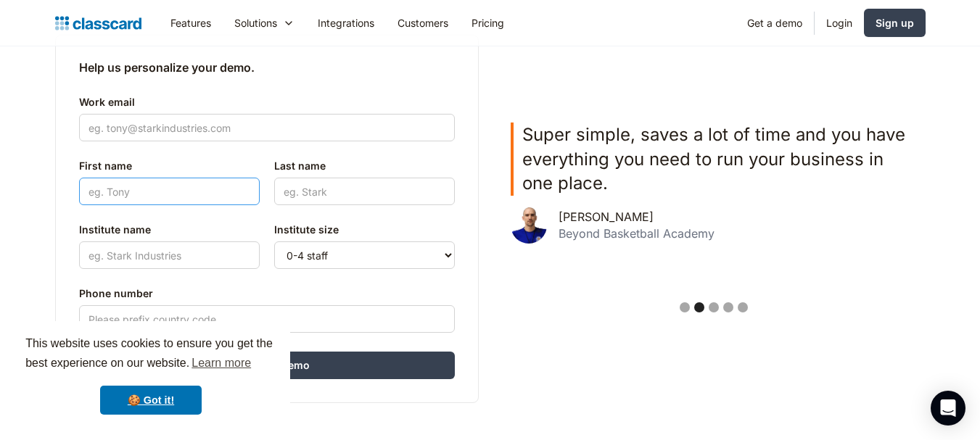 Image resolution: width=980 pixels, height=440 pixels. I want to click on div: Show slide 5 of 5, so click(743, 307).